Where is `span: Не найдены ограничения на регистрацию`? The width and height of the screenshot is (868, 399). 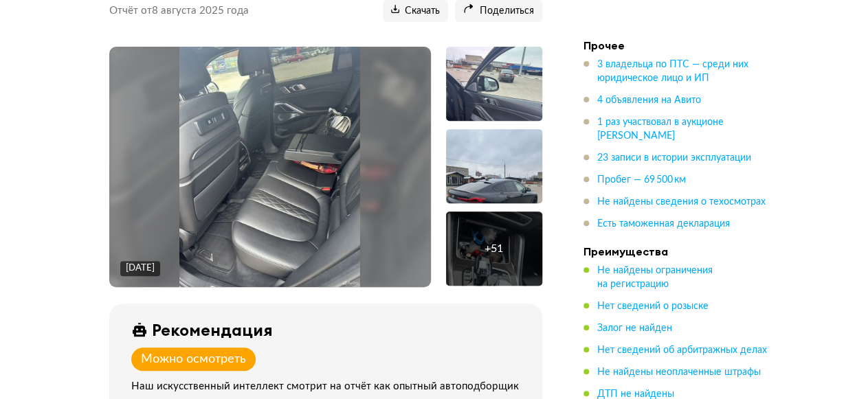
span: Не найдены ограничения на регистрацию is located at coordinates (655, 277).